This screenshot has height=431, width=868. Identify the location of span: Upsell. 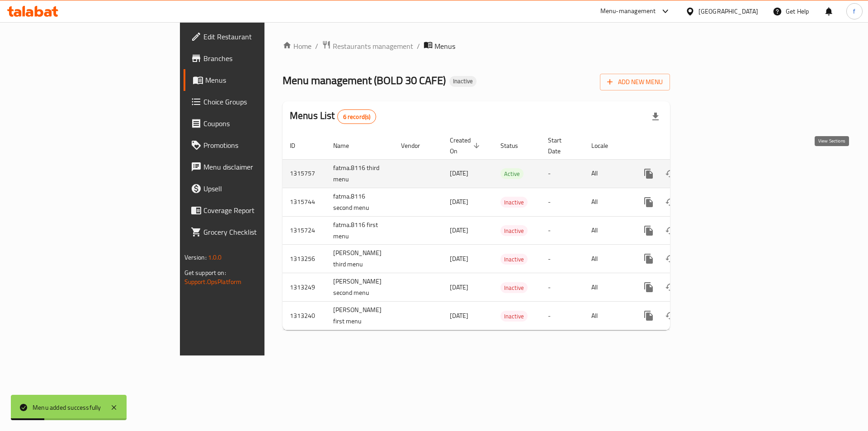
(260, 189).